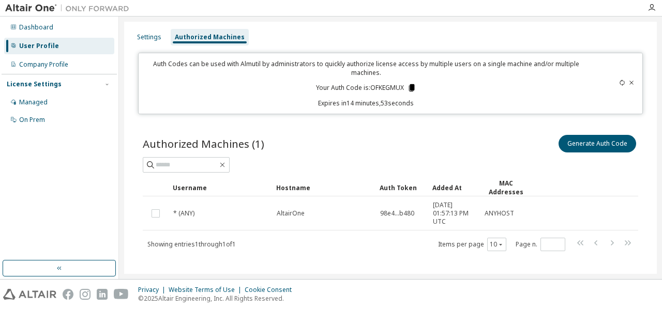 The height and width of the screenshot is (309, 662). I want to click on img: linkedin.svg, so click(102, 294).